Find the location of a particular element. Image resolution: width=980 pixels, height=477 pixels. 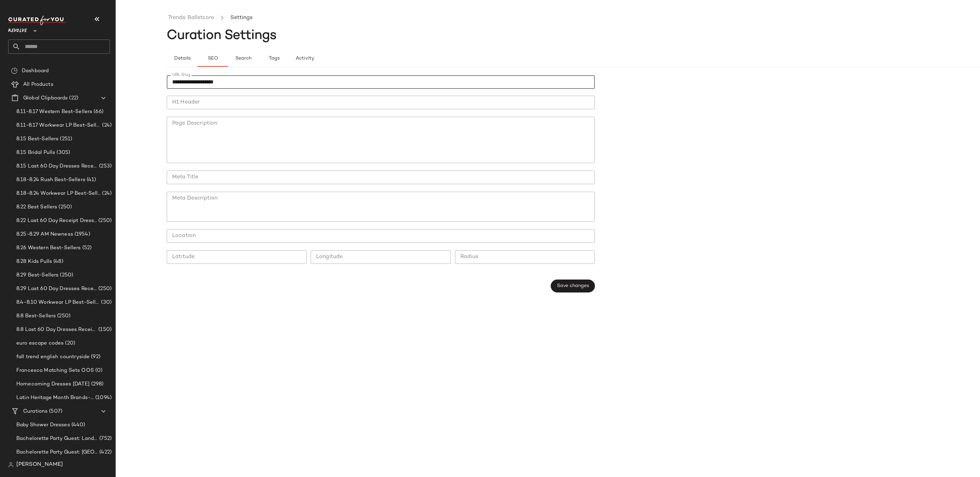

span: (298) is located at coordinates (96, 384).